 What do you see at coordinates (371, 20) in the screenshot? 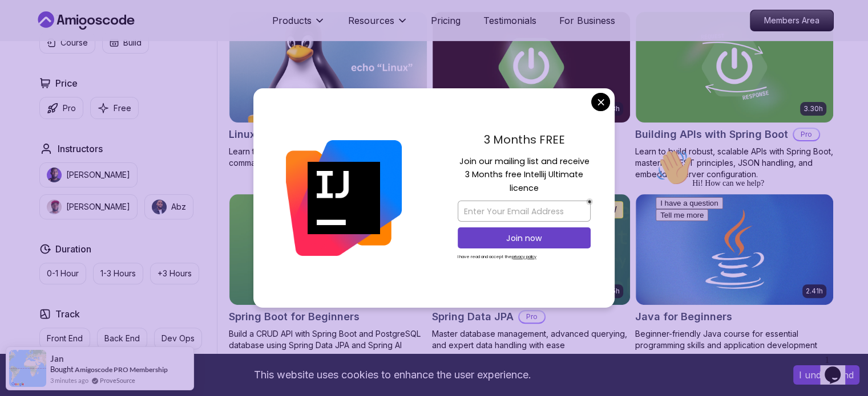
I see `p: Resources` at bounding box center [371, 20].